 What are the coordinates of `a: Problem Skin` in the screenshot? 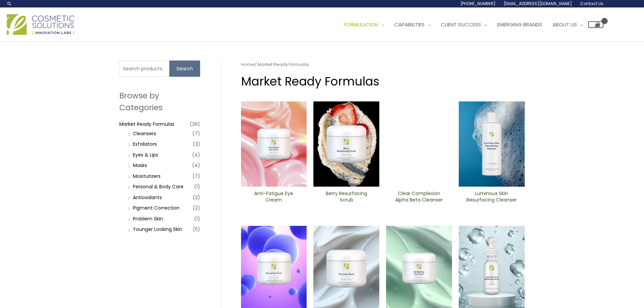 It's located at (148, 219).